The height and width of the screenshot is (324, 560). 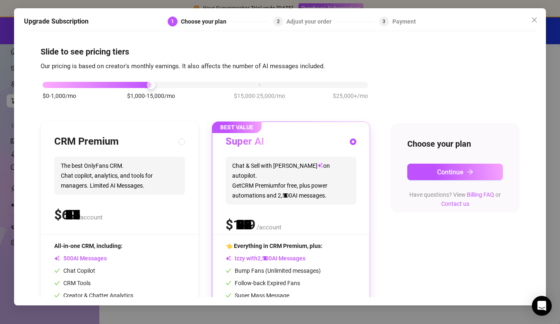 What do you see at coordinates (183, 66) in the screenshot?
I see `span: Our pricing is based on creator's monthly earnings. It also affects the number of AI messages inc...` at bounding box center [183, 66].